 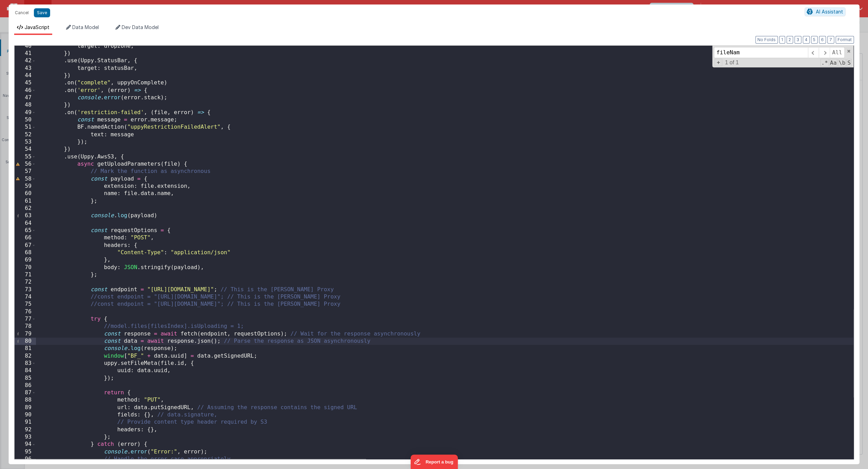 I want to click on div: 84, so click(x=26, y=370).